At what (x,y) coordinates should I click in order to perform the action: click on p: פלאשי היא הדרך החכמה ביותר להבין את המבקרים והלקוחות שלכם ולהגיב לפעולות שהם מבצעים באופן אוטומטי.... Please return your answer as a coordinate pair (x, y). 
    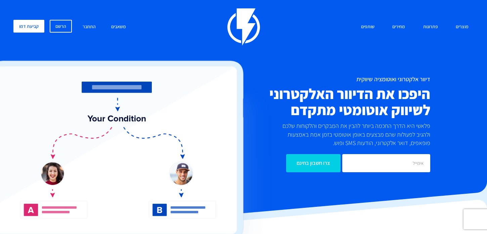
    Looking at the image, I should click on (349, 134).